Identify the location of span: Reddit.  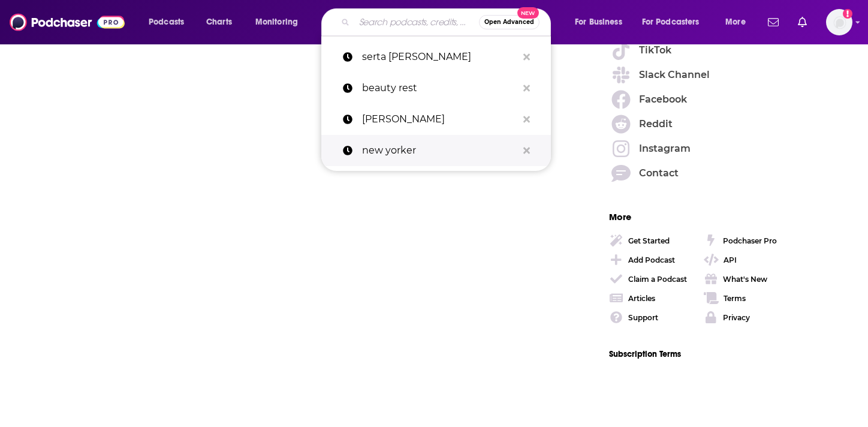
(656, 124).